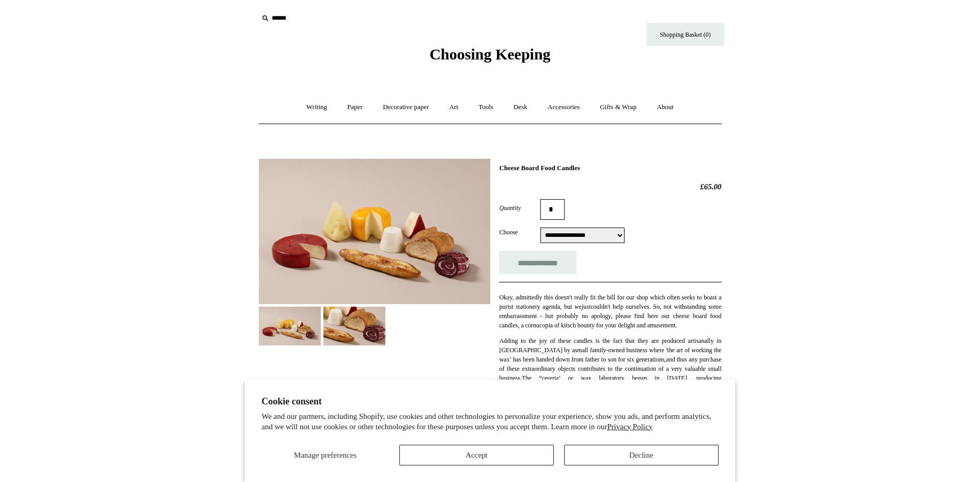 The image size is (980, 482). I want to click on p: Adding to the joy of these candles is the fact that they are produced artisanally in [GEOGRAPHIC_..., so click(610, 364).